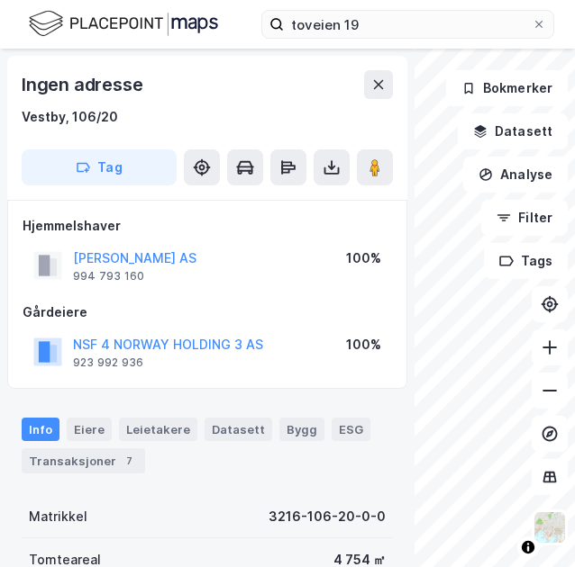 The image size is (575, 567). Describe the element at coordinates (530, 524) in the screenshot. I see `div: Kontrollprogram for chat` at that location.